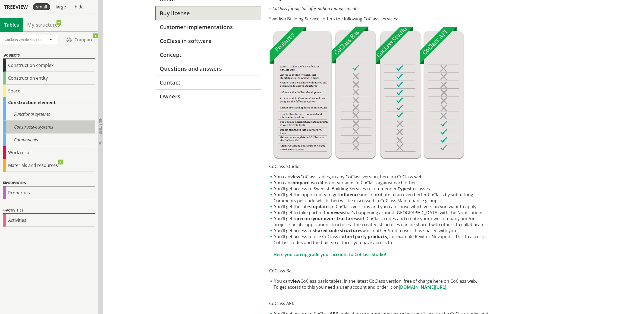 The height and width of the screenshot is (314, 644). I want to click on strong: updates, so click(322, 207).